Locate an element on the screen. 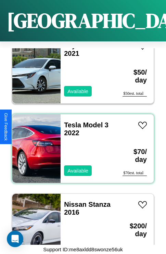 The height and width of the screenshot is (254, 166). div: Give Feedback is located at coordinates (6, 127).